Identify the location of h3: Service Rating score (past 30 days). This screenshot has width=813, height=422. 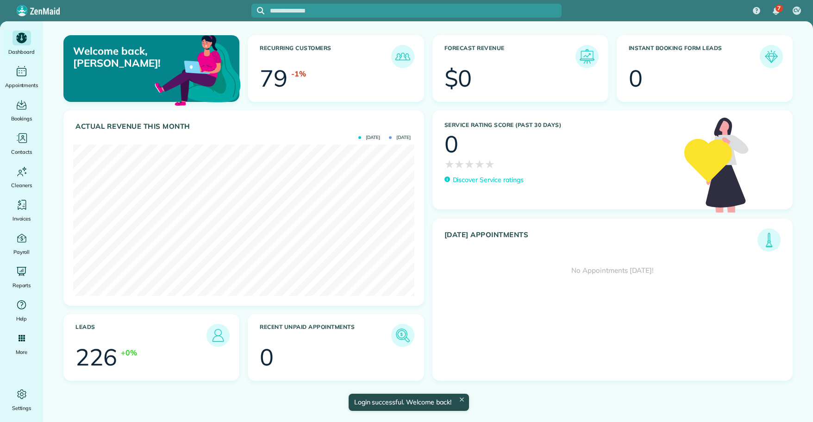
(560, 125).